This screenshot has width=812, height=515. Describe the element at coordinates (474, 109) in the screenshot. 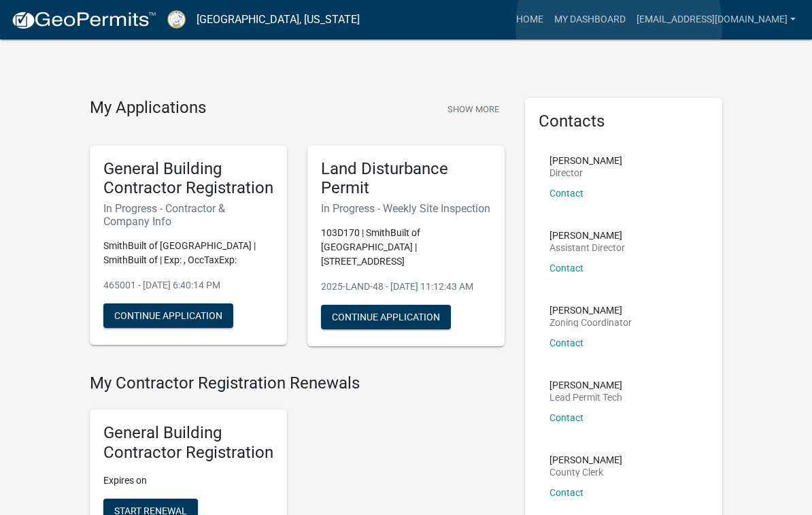

I see `button: Show More` at that location.